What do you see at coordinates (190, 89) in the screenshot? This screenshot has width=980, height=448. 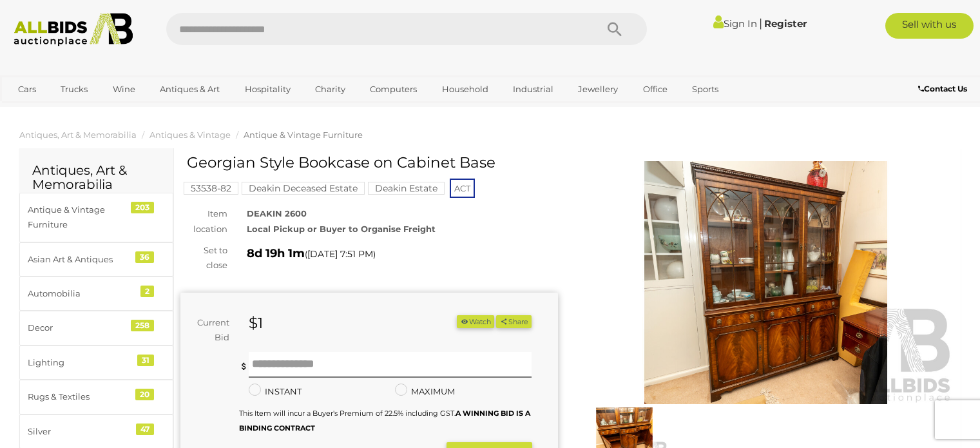 I see `a: Antiques & Art` at bounding box center [190, 89].